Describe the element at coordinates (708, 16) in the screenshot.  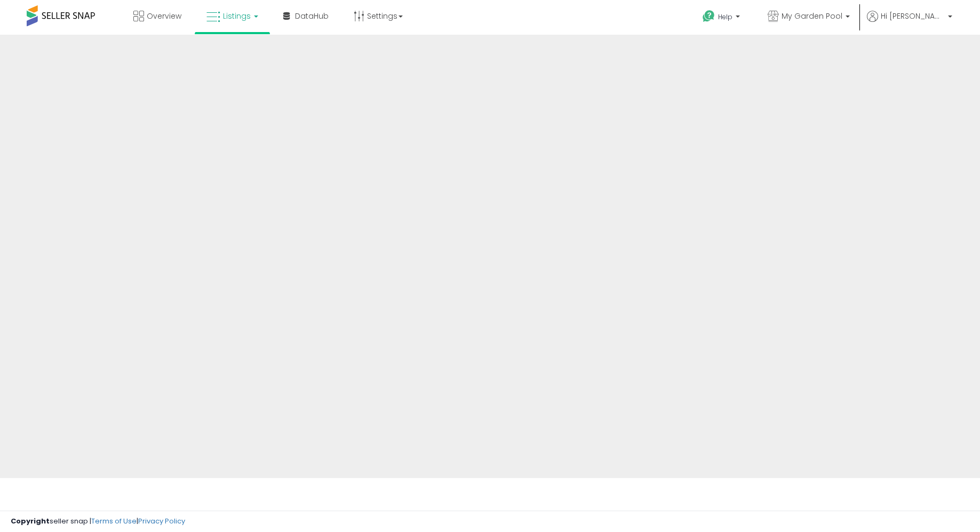
I see `i: Get Help` at that location.